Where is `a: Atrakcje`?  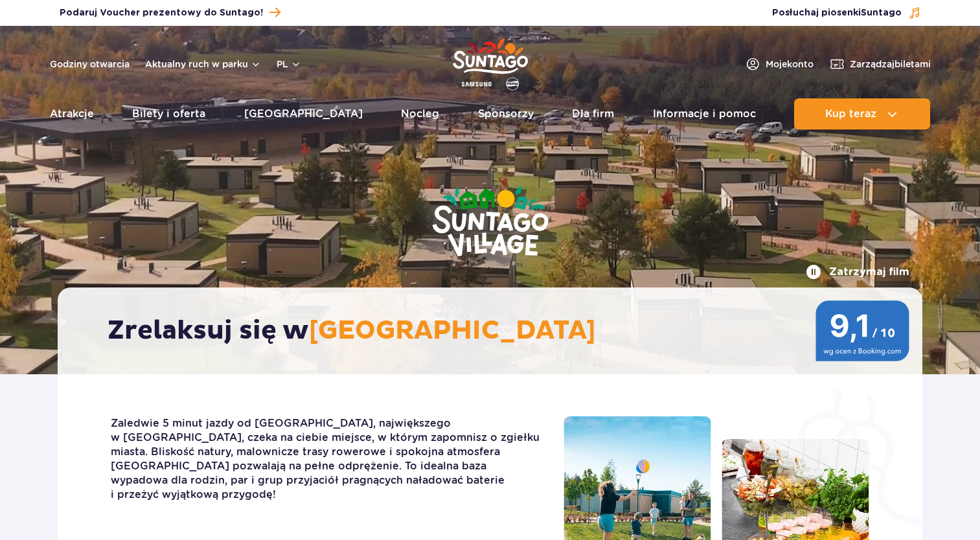 a: Atrakcje is located at coordinates (72, 114).